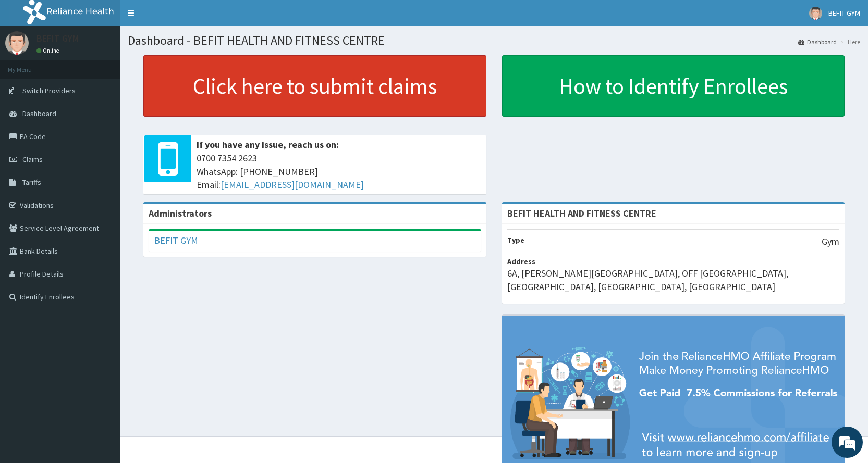 The width and height of the screenshot is (868, 463). What do you see at coordinates (268, 145) in the screenshot?
I see `b: If you have any issue, reach us on:` at bounding box center [268, 145].